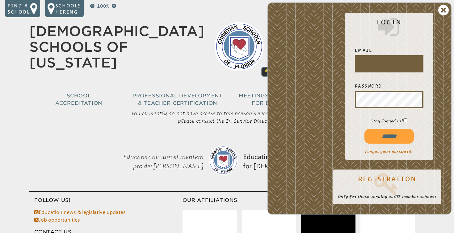  What do you see at coordinates (178, 99) in the screenshot?
I see `span: Professional Development & Teacher Certification` at bounding box center [178, 99].